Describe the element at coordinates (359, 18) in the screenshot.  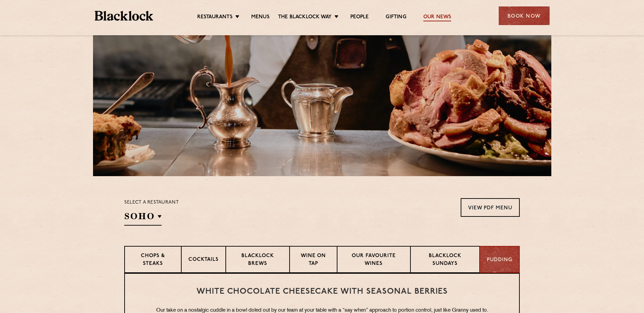
I see `a: People` at that location.